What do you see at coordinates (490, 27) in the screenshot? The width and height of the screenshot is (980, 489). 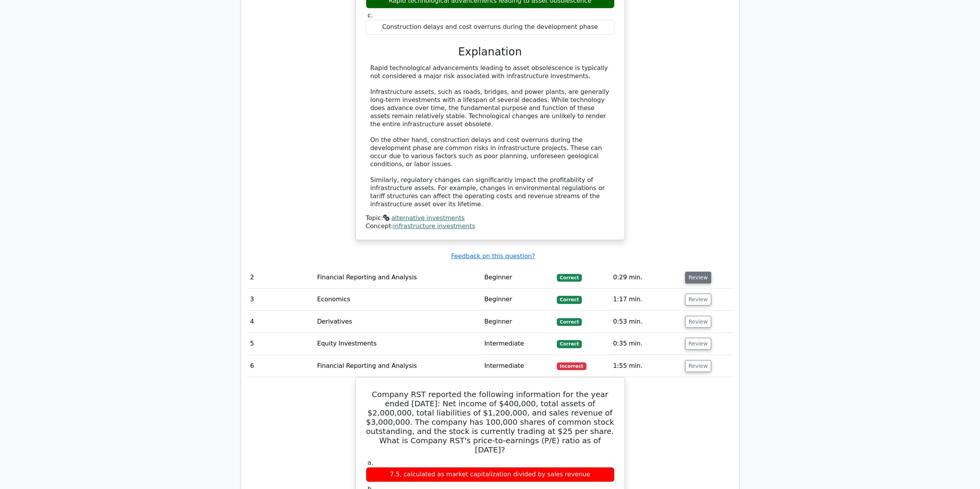 I see `div: Construction delays and cost overruns during the development phase` at bounding box center [490, 27].